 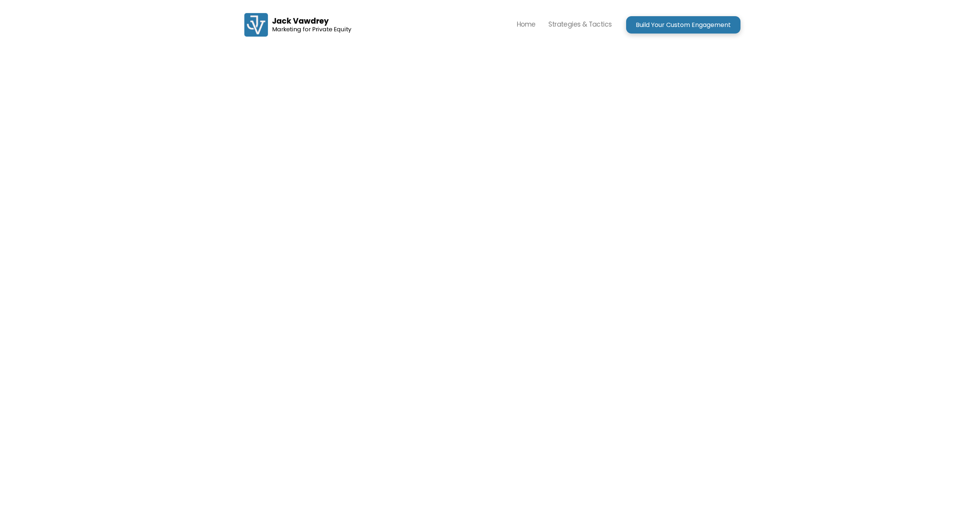 I want to click on a: Strategies & Tactics, so click(x=580, y=25).